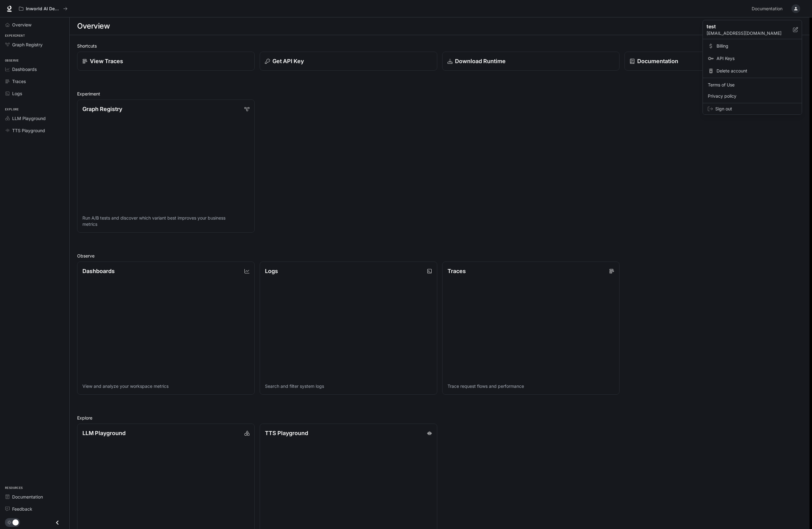 This screenshot has height=529, width=812. What do you see at coordinates (752, 59) in the screenshot?
I see `a: API Keys` at bounding box center [752, 59].